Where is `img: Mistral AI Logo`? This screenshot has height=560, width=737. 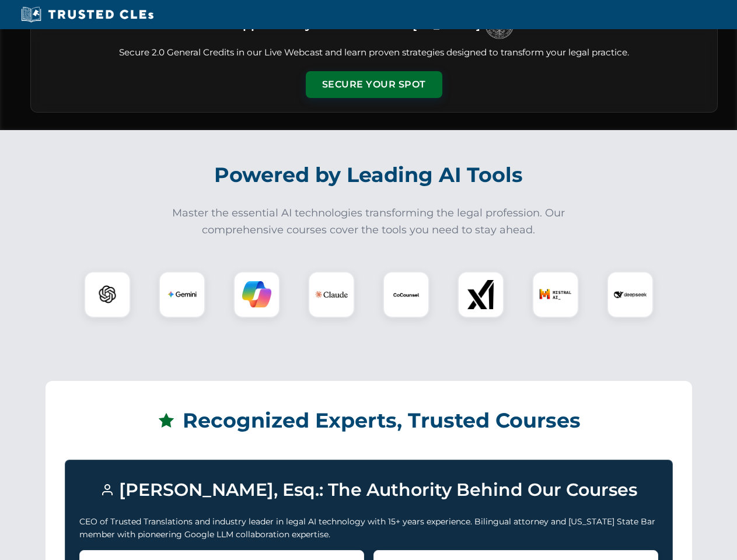
img: Mistral AI Logo is located at coordinates (555, 295).